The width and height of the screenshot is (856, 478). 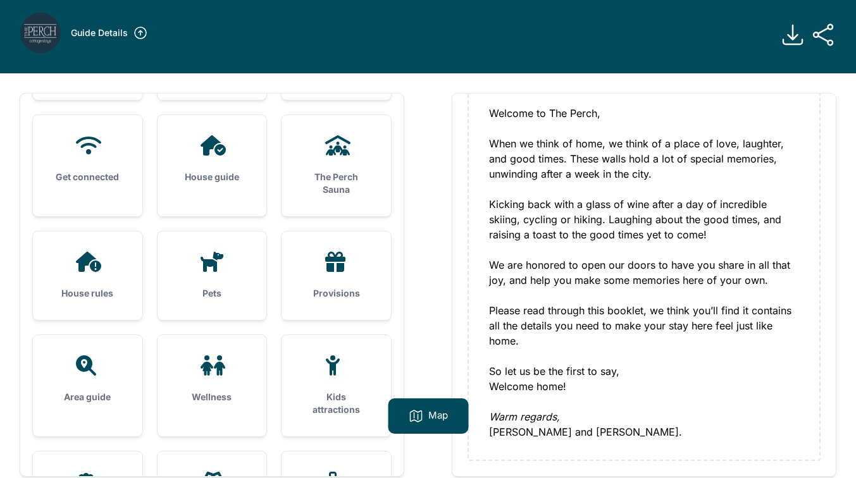 I want to click on h3: House rules, so click(x=87, y=294).